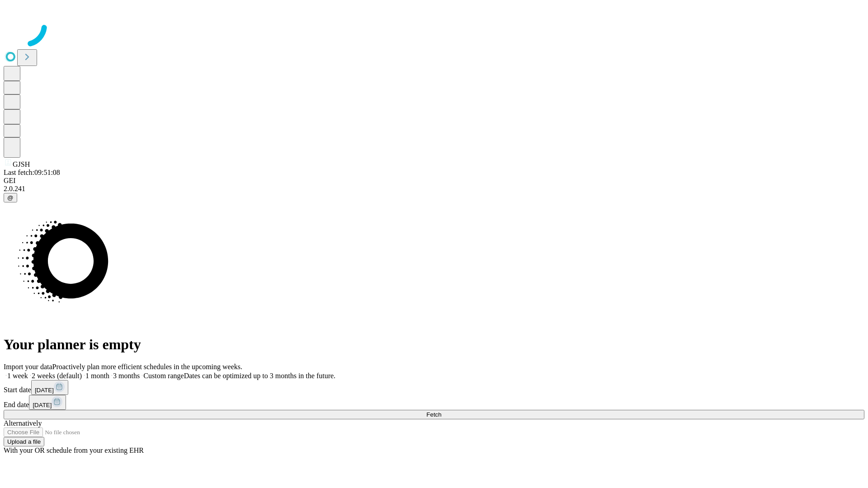 Image resolution: width=868 pixels, height=488 pixels. What do you see at coordinates (434, 189) in the screenshot?
I see `div: 2.0.241` at bounding box center [434, 189].